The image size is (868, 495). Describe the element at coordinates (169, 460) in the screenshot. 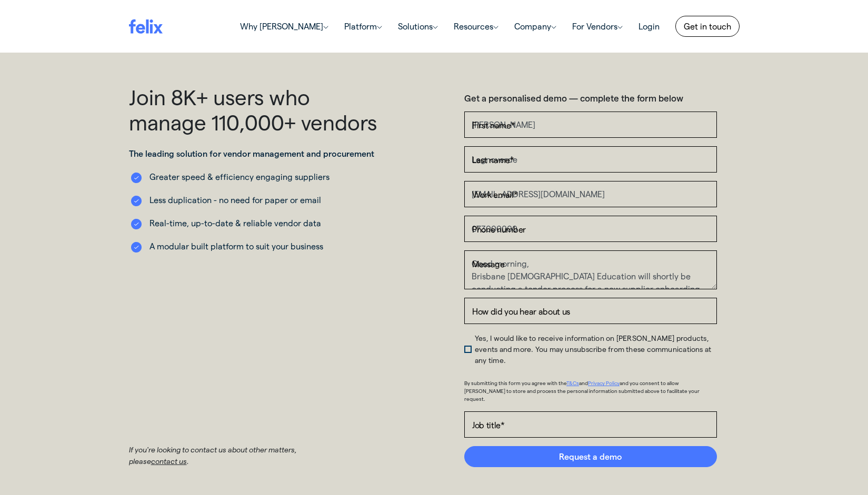

I see `a: contact us` at that location.